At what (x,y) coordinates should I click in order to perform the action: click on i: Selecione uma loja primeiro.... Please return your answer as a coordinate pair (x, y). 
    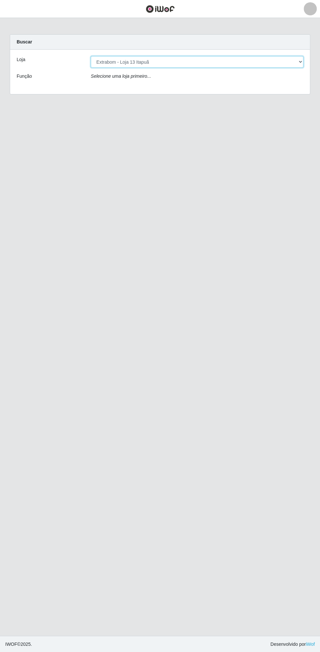
    Looking at the image, I should click on (121, 76).